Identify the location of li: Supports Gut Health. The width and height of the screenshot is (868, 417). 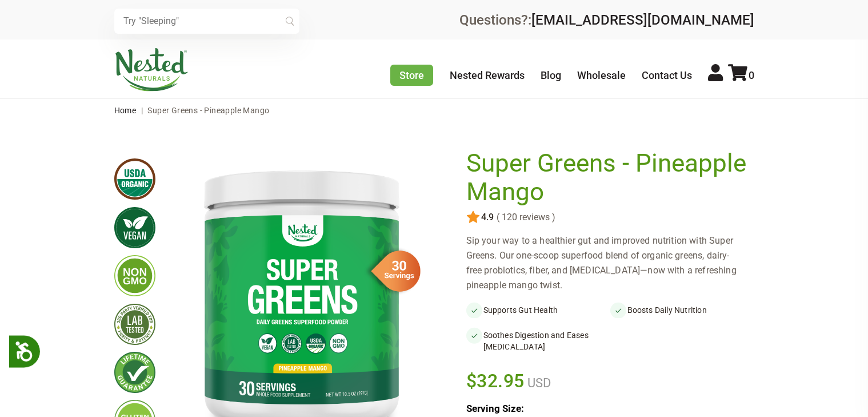
(539, 310).